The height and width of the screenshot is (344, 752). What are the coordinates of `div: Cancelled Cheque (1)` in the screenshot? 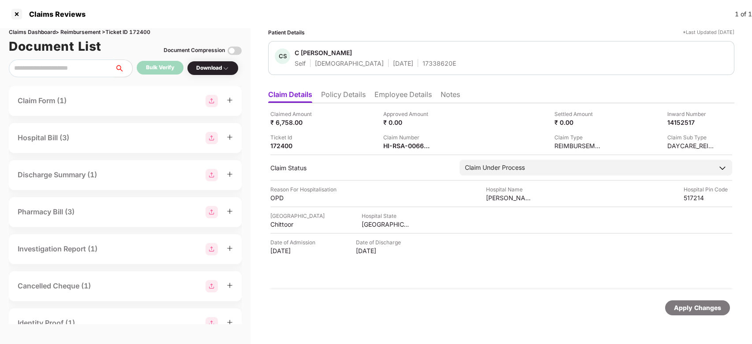 It's located at (54, 286).